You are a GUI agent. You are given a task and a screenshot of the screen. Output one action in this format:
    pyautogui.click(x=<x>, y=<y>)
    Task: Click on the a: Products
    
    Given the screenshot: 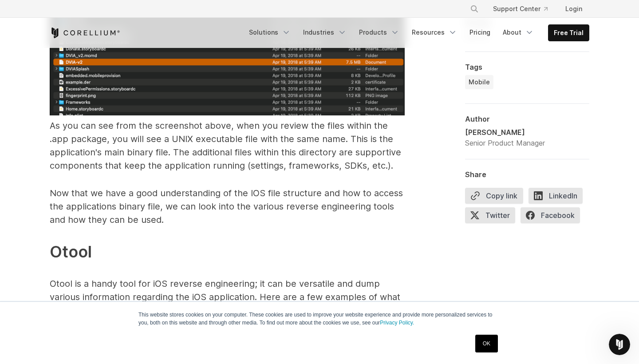 What is the action you would take?
    pyautogui.click(x=379, y=32)
    